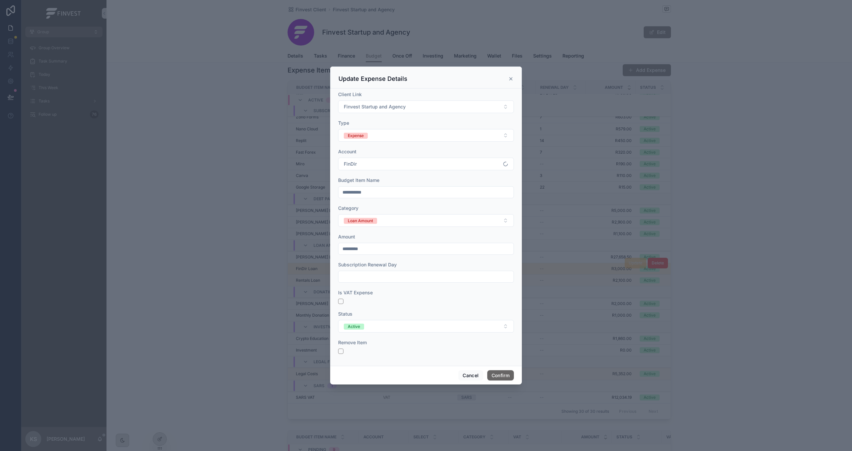 This screenshot has height=451, width=852. What do you see at coordinates (373, 79) in the screenshot?
I see `h3: Update Expense Details` at bounding box center [373, 79].